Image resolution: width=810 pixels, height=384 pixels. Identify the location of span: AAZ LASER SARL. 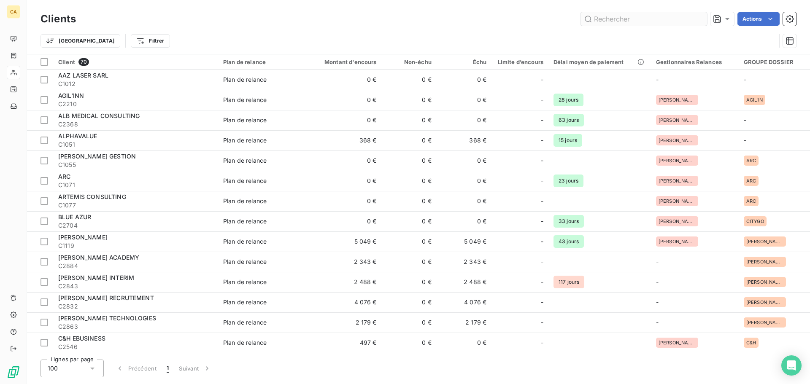
(83, 75).